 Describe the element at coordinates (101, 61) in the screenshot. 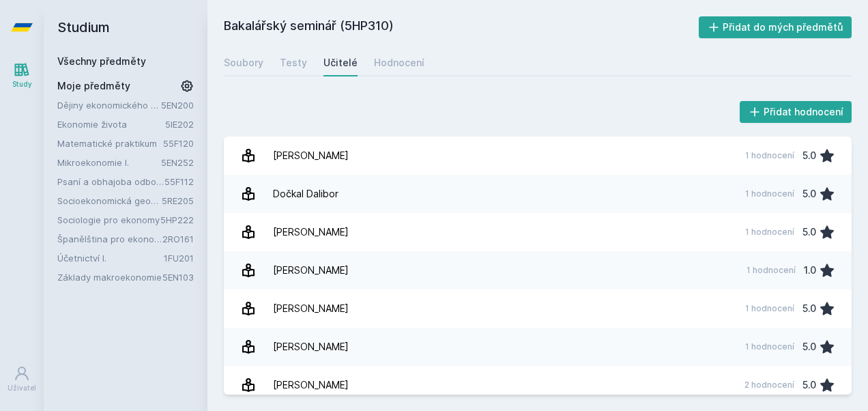

I see `a: Všechny předměty` at that location.